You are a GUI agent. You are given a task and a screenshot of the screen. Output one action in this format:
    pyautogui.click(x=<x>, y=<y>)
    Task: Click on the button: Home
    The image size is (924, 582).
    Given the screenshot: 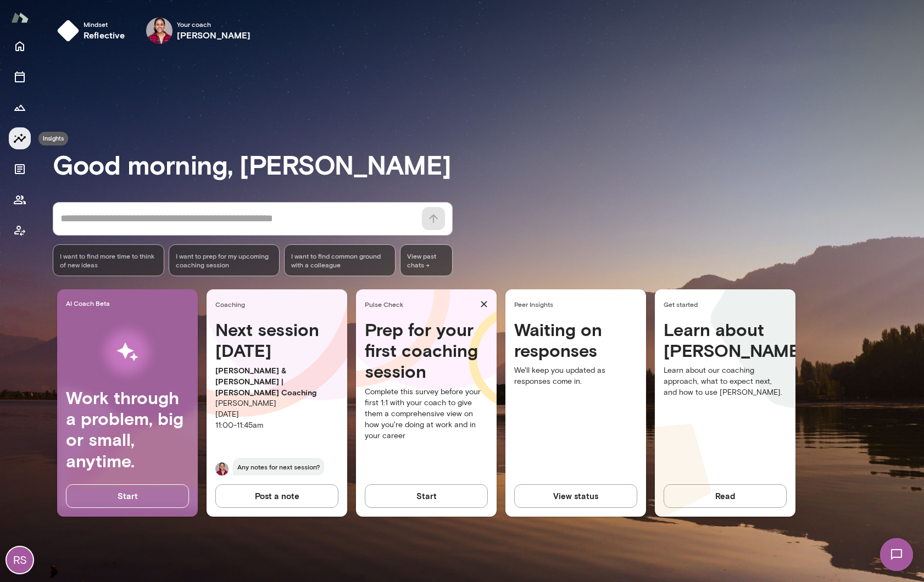 What is the action you would take?
    pyautogui.click(x=19, y=46)
    